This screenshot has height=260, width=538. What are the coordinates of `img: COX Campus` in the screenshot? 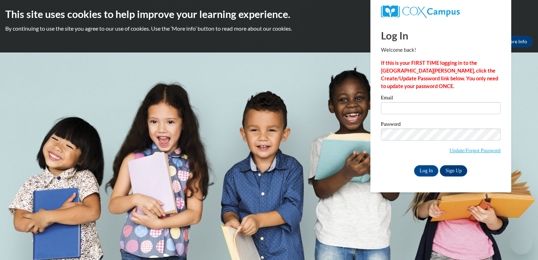 It's located at (420, 12).